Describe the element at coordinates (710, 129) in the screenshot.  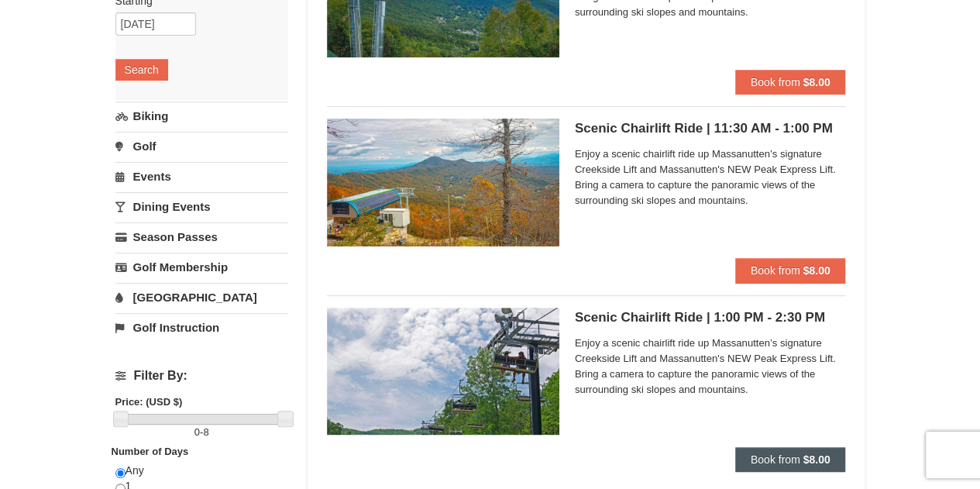
I see `h5: Scenic Chairlift Ride | 11:30 AM - 1:00 PM` at that location.